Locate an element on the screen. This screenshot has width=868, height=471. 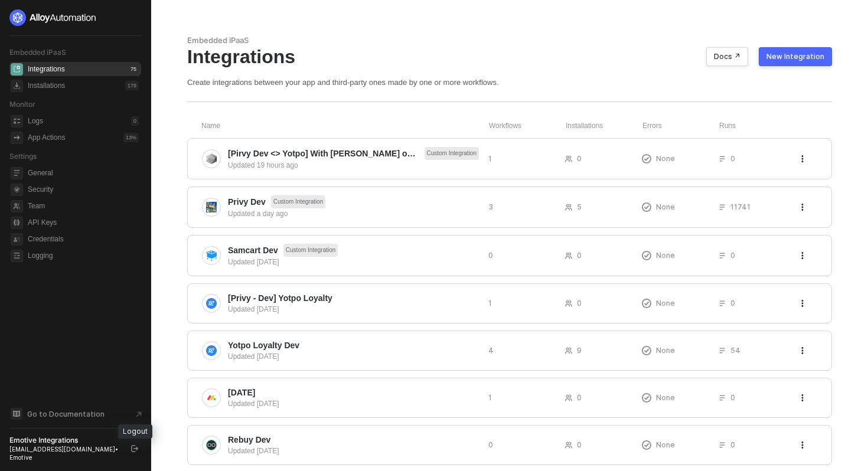
div: Emotive Integrations is located at coordinates (65, 441).